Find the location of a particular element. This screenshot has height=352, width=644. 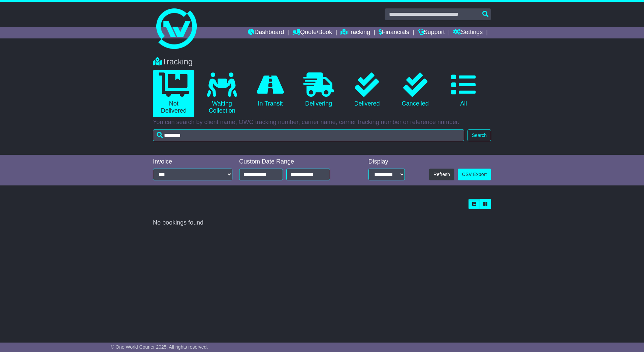

span: © One World Courier 2025. All rights reserved. is located at coordinates (159, 347).